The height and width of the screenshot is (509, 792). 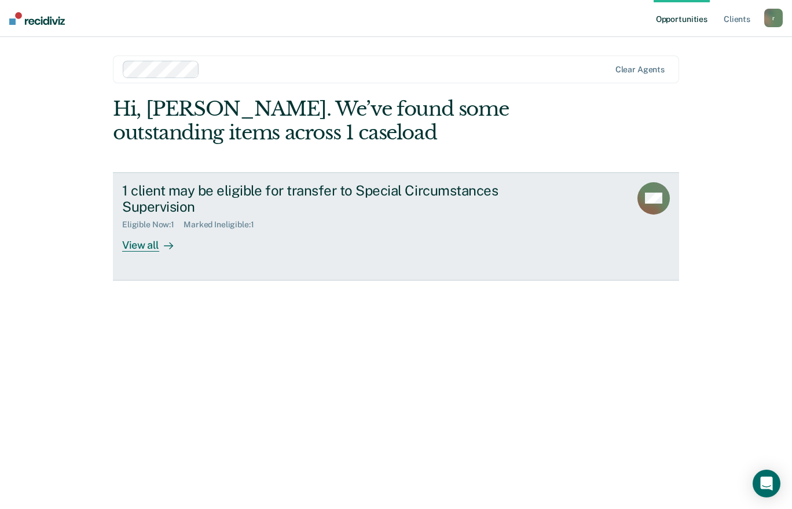 I want to click on div: Eligible Now : 1, so click(x=153, y=225).